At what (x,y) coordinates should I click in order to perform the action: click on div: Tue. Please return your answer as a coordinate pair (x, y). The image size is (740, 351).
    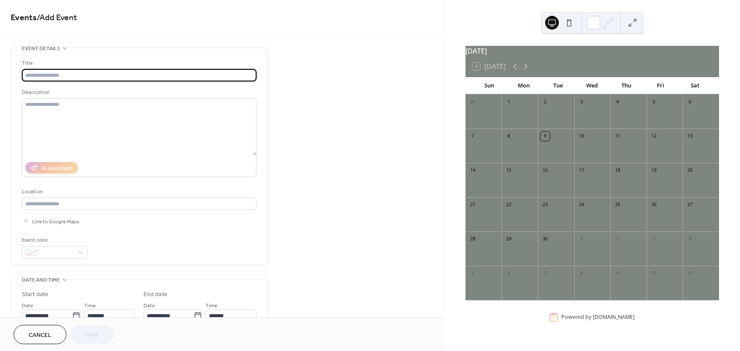
    Looking at the image, I should click on (558, 86).